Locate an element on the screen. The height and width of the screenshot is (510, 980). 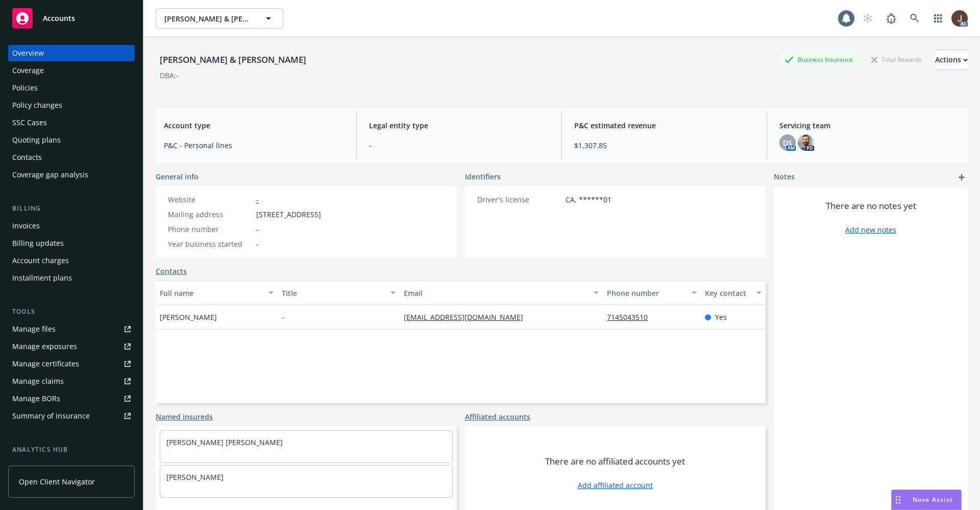
span: Identifiers is located at coordinates (483, 176).